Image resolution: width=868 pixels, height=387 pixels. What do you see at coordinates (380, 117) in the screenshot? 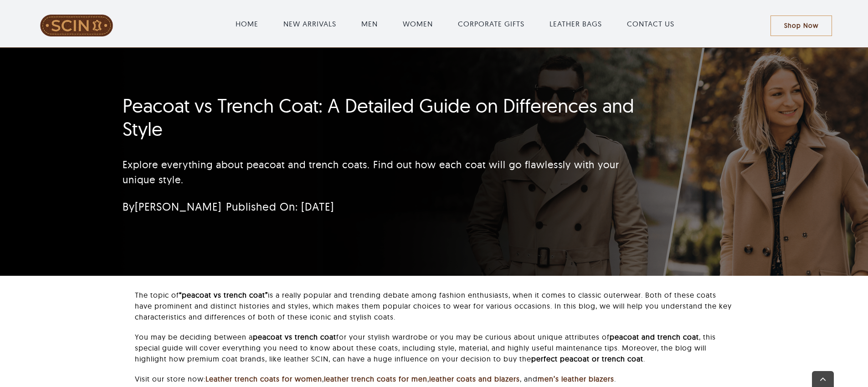
I see `h1: Peacoat vs Trench Coat: A Detailed Guide on Differences and Style` at bounding box center [380, 117].